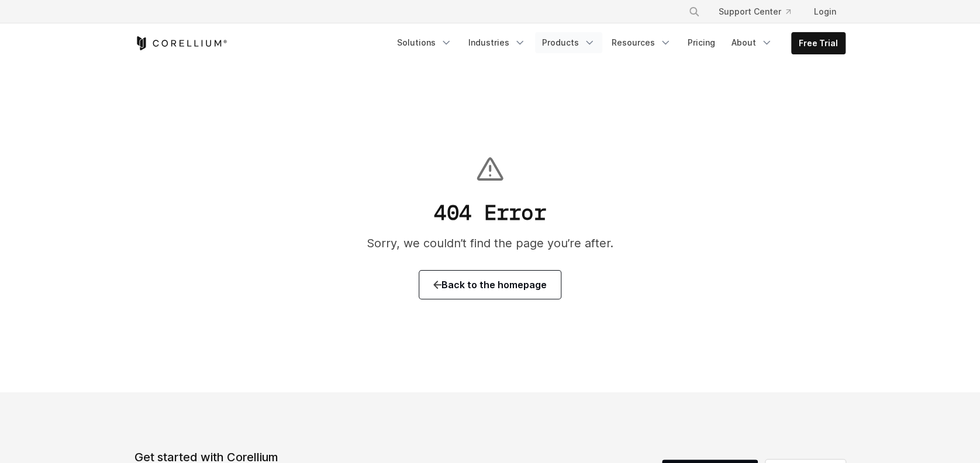 The width and height of the screenshot is (980, 463). What do you see at coordinates (701, 43) in the screenshot?
I see `a: Pricing` at bounding box center [701, 43].